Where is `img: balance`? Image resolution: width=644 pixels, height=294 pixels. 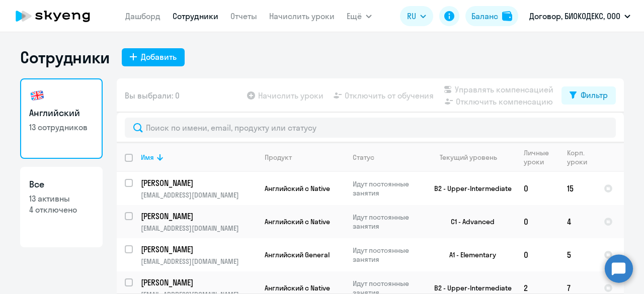 img: balance is located at coordinates (507, 16).